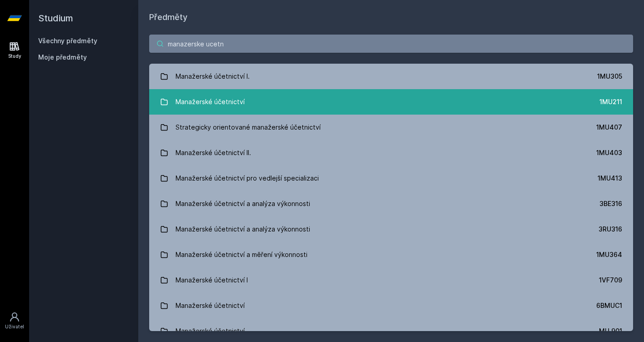 The width and height of the screenshot is (644, 342). What do you see at coordinates (611, 102) in the screenshot?
I see `div: 1MU211` at bounding box center [611, 102].